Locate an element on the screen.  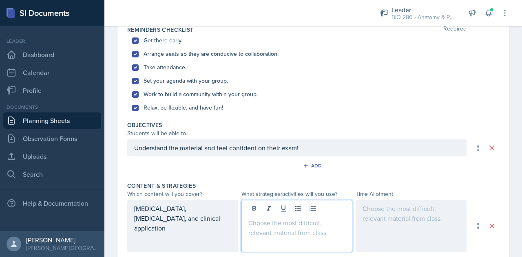
label: Arrange seats so they are conducive to collaboration. is located at coordinates (211, 54).